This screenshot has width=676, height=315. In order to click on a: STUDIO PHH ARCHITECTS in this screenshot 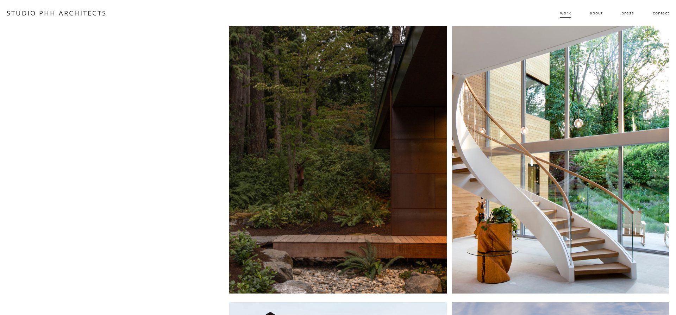, I will do `click(57, 13)`.